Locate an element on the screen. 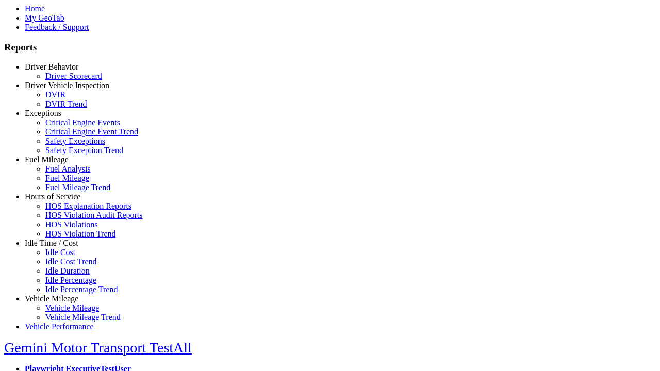 The width and height of the screenshot is (660, 371). a: Idle Cost is located at coordinates (60, 252).